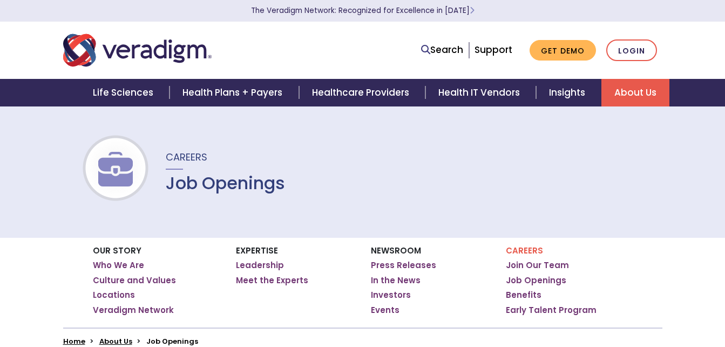  I want to click on a: Insights, so click(569, 92).